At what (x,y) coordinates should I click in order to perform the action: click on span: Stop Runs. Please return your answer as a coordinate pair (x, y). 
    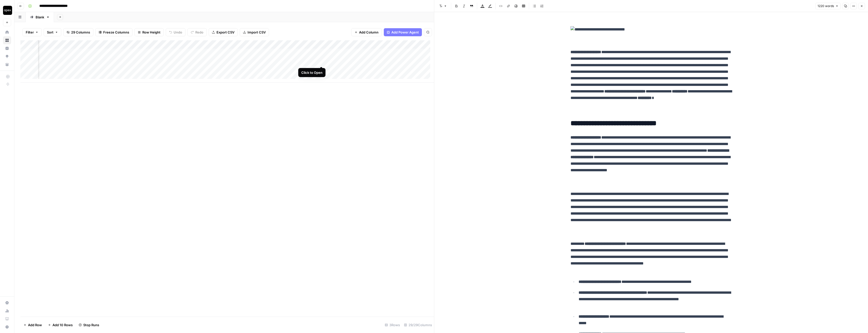
    Looking at the image, I should click on (91, 325).